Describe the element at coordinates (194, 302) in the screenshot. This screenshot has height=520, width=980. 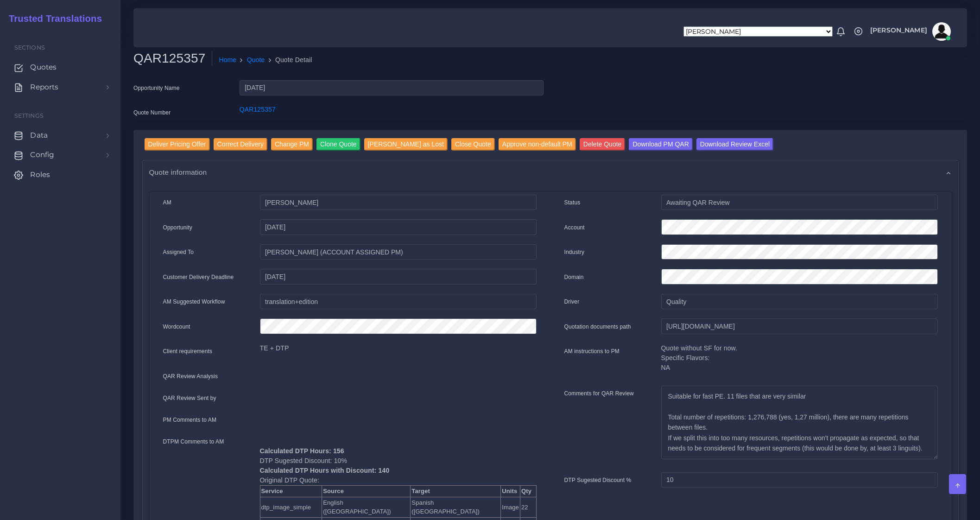
I see `label: AM Suggested Workflow` at that location.